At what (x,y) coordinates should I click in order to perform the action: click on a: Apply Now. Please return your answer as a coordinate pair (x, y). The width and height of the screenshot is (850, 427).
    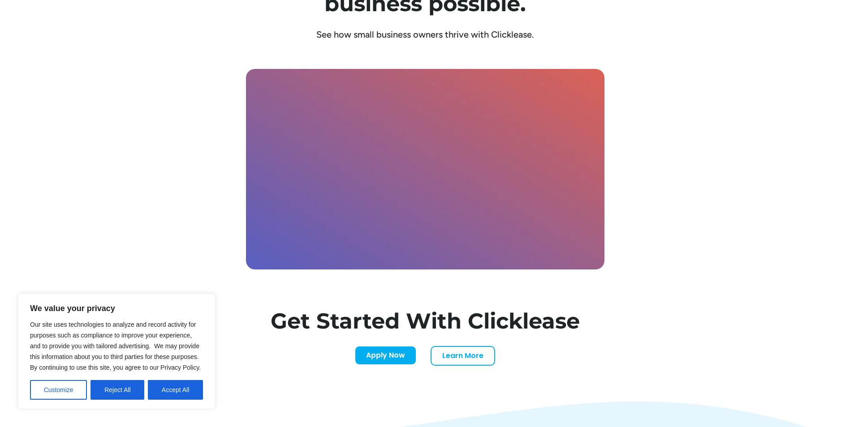
    Looking at the image, I should click on (385, 356).